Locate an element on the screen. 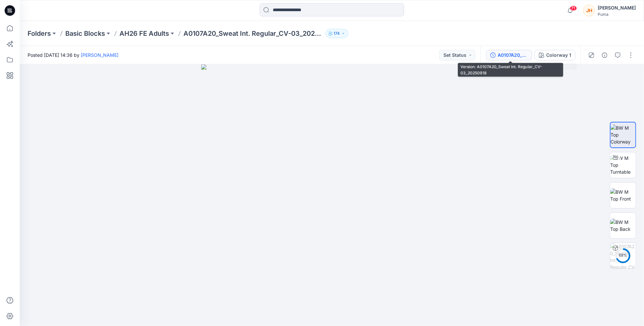 The width and height of the screenshot is (644, 326). span: 71 is located at coordinates (573, 9).